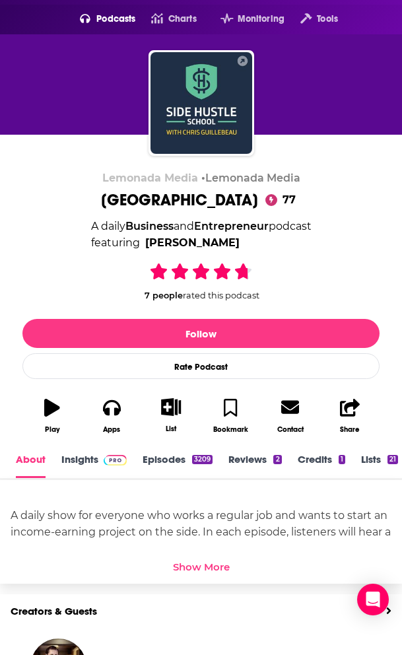 This screenshot has height=655, width=402. I want to click on div: Apps, so click(112, 429).